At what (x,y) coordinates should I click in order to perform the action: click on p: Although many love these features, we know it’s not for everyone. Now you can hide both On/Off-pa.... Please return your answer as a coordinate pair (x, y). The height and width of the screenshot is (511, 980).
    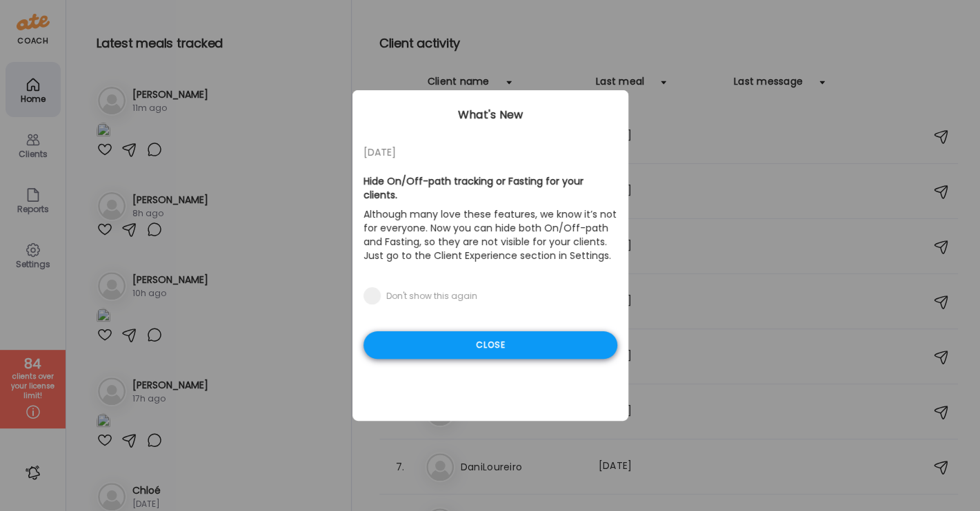
    Looking at the image, I should click on (490, 235).